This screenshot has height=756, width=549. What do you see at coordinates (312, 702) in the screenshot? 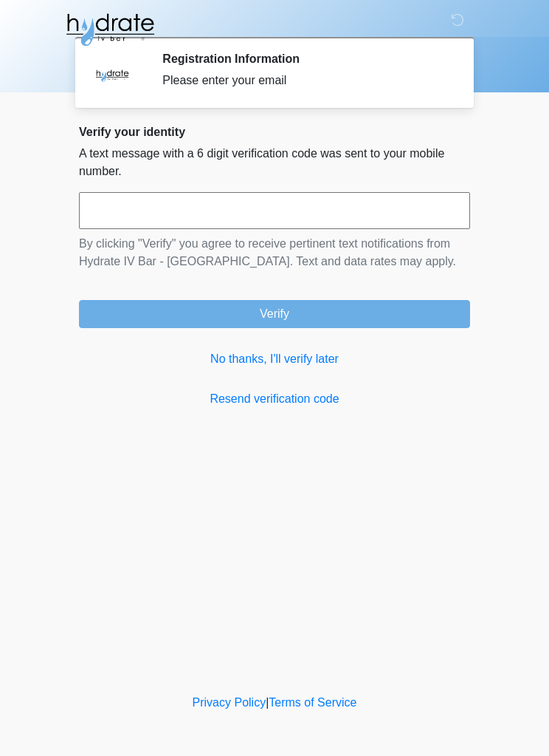
I see `a: Terms of Service` at bounding box center [312, 702].